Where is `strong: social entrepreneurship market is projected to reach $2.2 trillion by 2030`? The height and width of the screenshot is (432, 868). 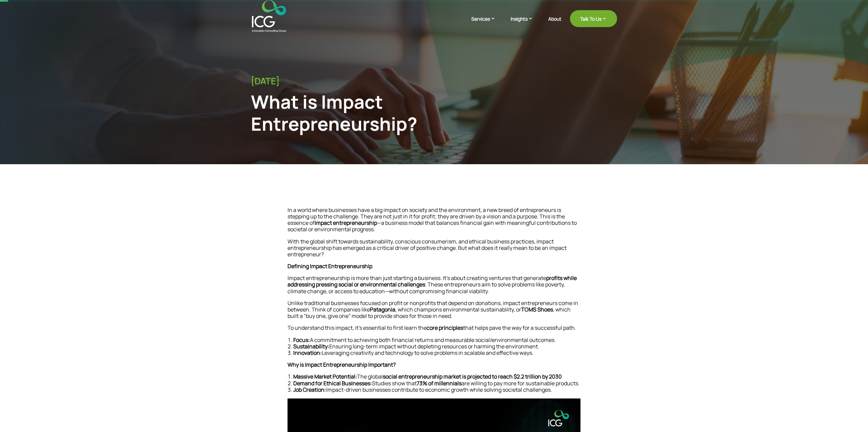
strong: social entrepreneurship market is projected to reach $2.2 trillion by 2030 is located at coordinates (472, 377).